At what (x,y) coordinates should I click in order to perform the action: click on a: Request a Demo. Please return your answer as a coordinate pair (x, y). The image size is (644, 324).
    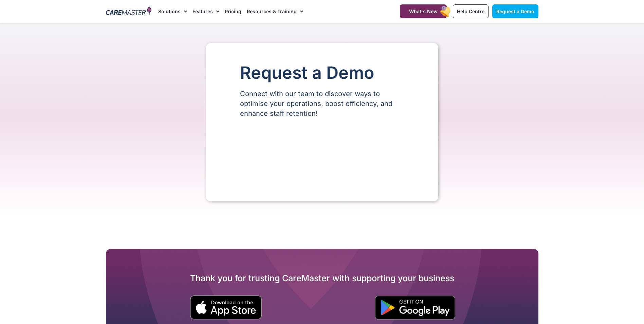
    Looking at the image, I should click on (516, 12).